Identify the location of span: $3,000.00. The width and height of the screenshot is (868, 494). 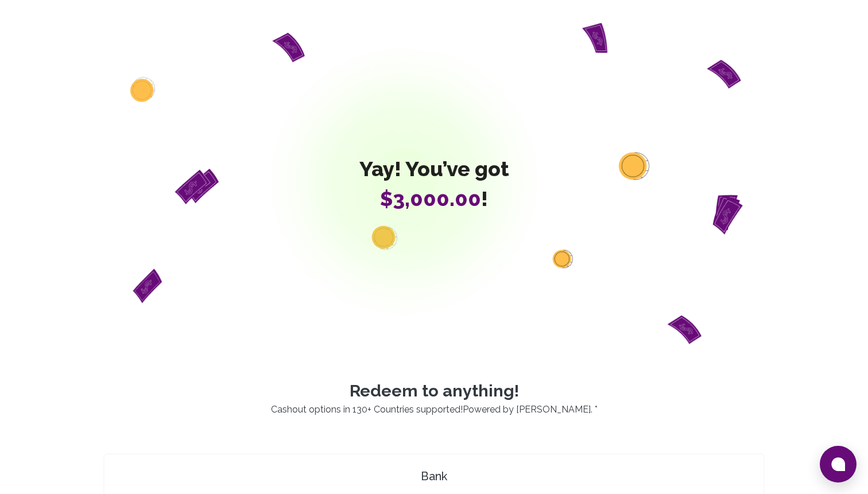
(431, 198).